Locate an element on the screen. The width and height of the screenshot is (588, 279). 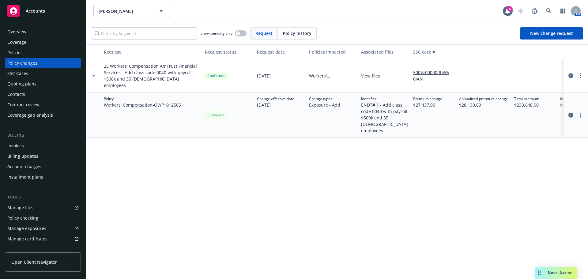
span: Total premium is located at coordinates (527, 99).